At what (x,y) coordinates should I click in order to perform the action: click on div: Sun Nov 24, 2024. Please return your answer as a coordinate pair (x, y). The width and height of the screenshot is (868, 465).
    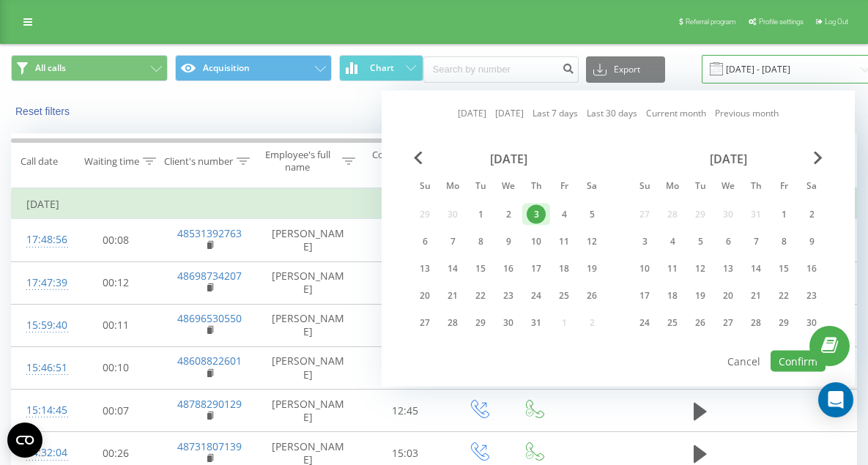
    Looking at the image, I should click on (644, 323).